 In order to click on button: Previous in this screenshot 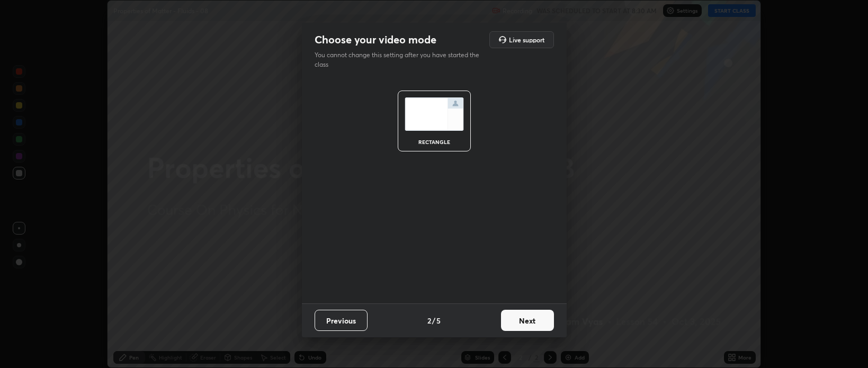, I will do `click(341, 320)`.